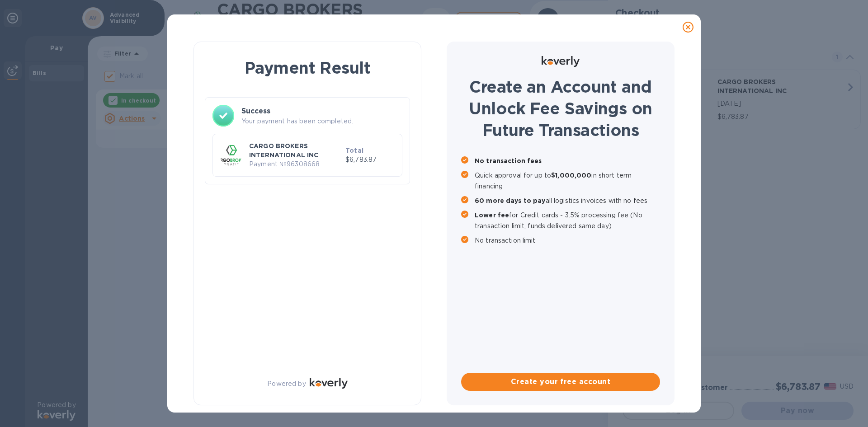 The image size is (868, 427). I want to click on h1: Payment Result, so click(308, 68).